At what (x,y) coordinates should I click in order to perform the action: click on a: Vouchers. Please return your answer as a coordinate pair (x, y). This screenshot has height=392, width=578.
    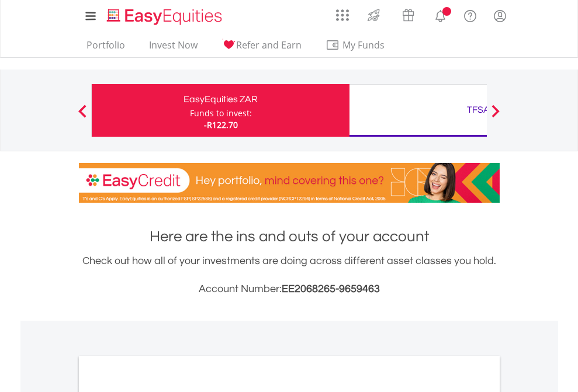
    Looking at the image, I should click on (408, 13).